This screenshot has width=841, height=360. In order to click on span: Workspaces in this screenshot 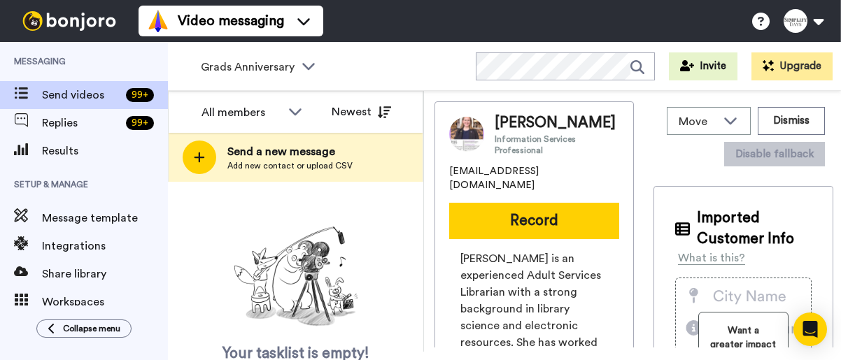, I will do `click(105, 302)`.